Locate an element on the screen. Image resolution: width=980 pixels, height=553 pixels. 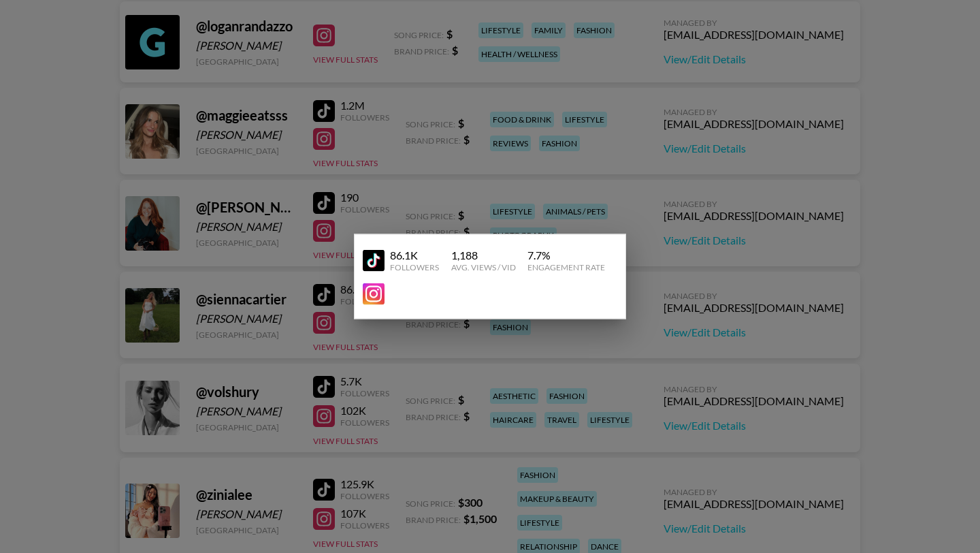
div: Avg. Views / Vid is located at coordinates (483, 267).